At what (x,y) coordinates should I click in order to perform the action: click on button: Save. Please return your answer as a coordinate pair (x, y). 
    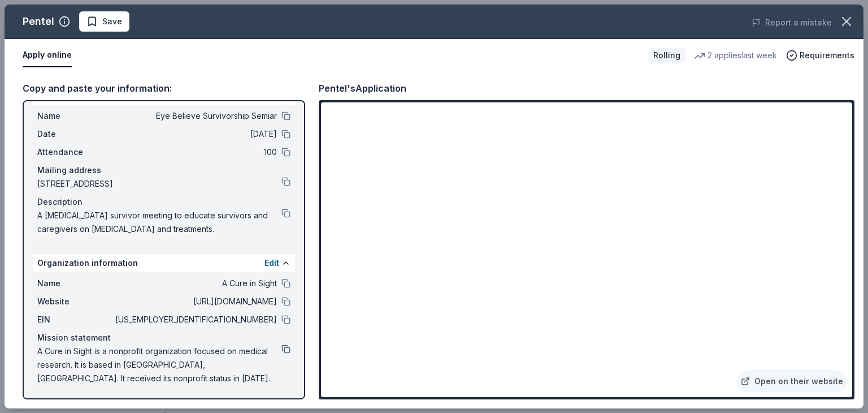
    Looking at the image, I should click on (104, 22).